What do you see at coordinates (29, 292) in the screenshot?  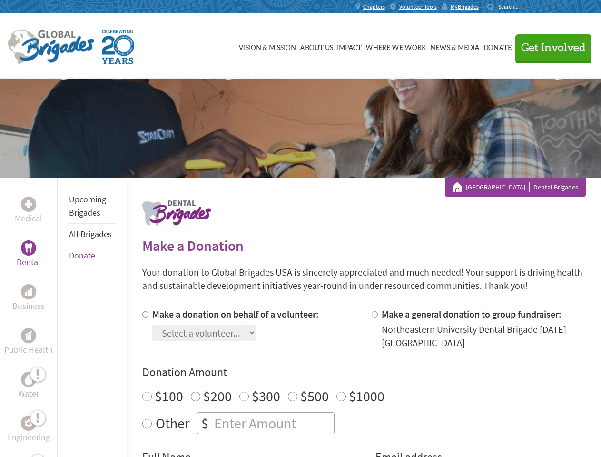 I see `div: Business` at bounding box center [29, 292].